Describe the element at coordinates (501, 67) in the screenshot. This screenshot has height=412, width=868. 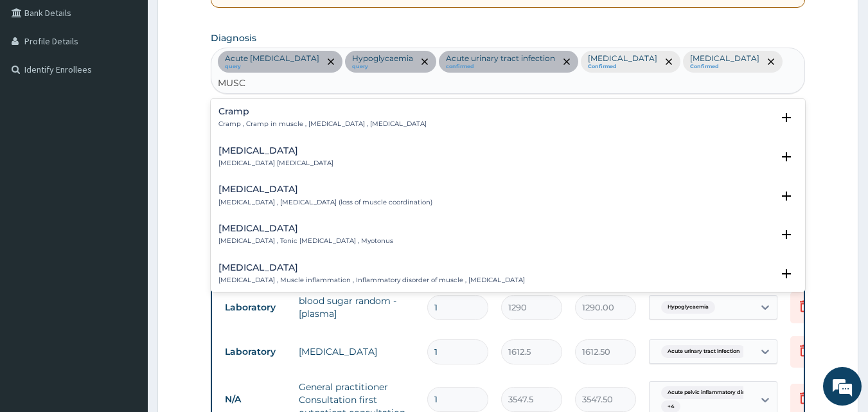
I see `small: confirmed` at that location.